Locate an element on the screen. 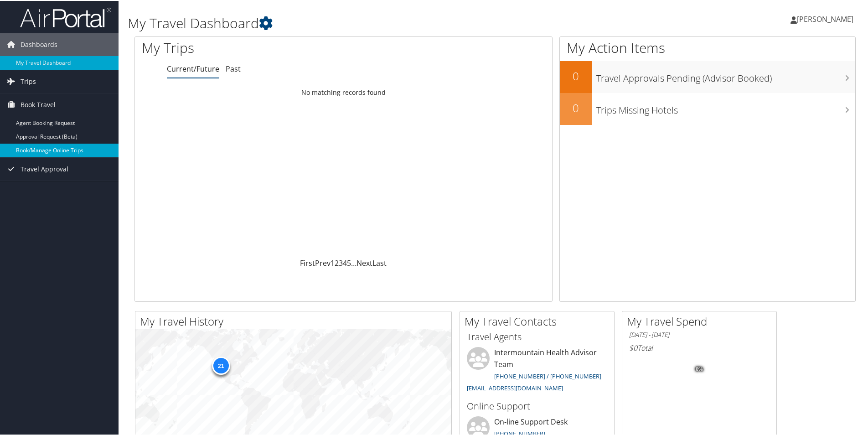 The height and width of the screenshot is (435, 868). li: Intermountain Health Advisor Team is located at coordinates (537, 370).